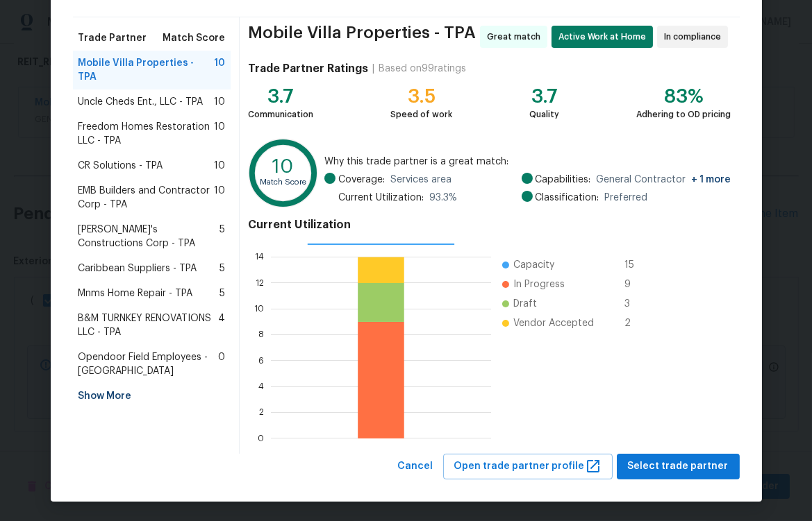 This screenshot has height=521, width=812. What do you see at coordinates (489, 225) in the screenshot?
I see `h4: Current Utilization` at bounding box center [489, 225].